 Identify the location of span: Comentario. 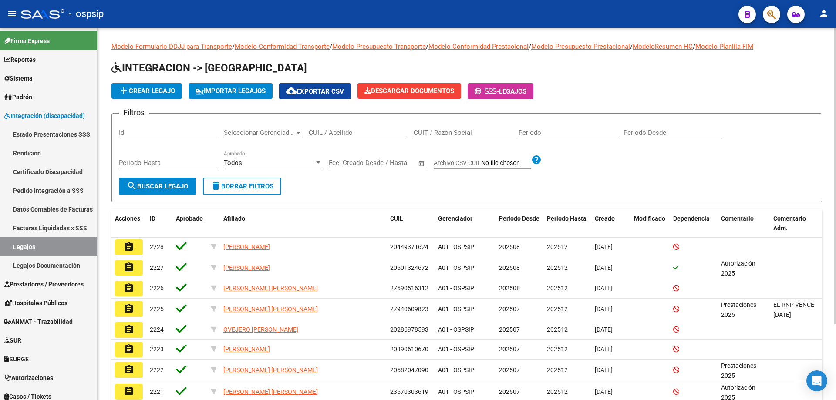
(737, 219).